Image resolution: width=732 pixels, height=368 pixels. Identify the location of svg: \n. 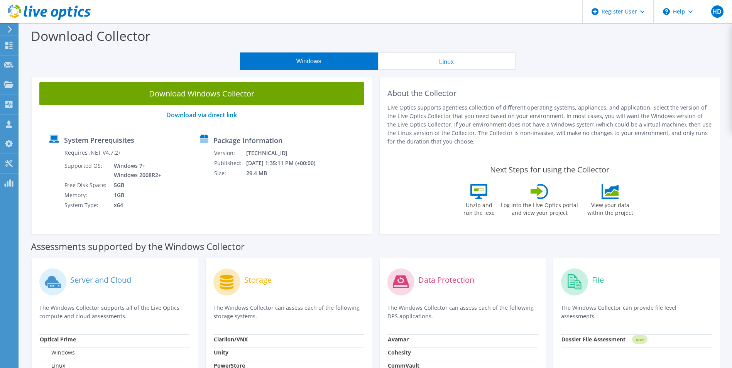
(667, 12).